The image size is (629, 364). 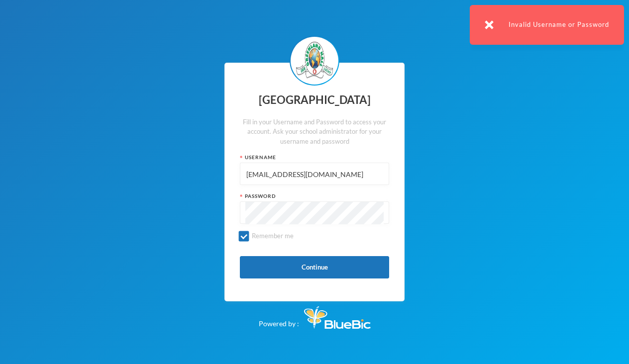 I want to click on div: Fill in your Username and Password to access your account. Ask your school administrator for your..., so click(x=314, y=131).